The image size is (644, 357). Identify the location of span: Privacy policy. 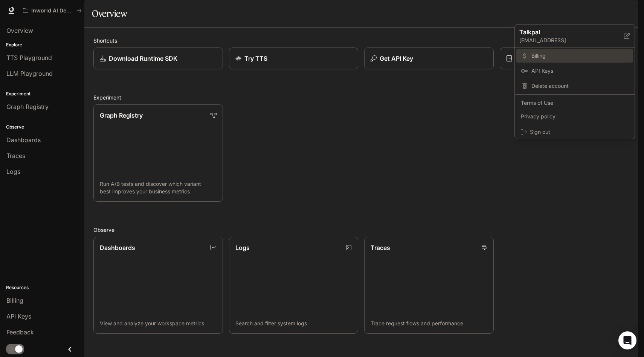
(575, 117).